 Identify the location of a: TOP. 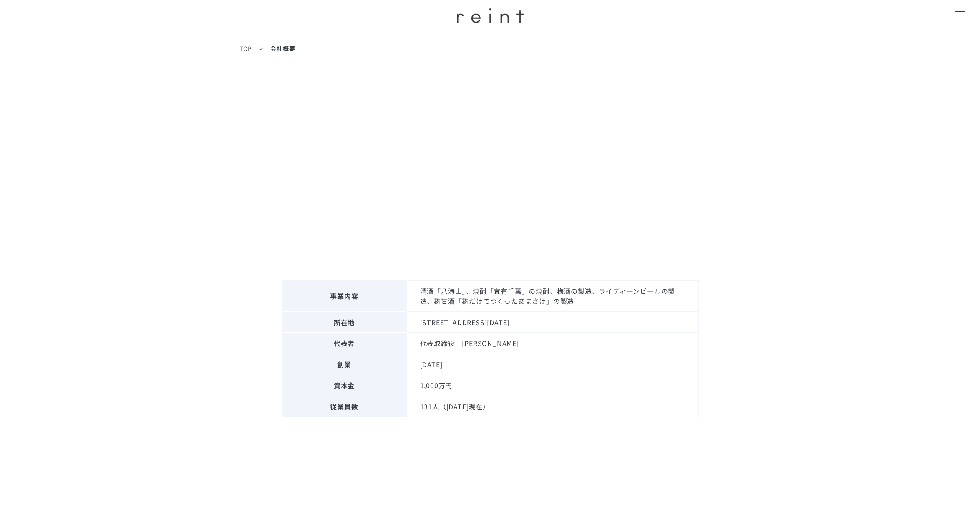
(245, 48).